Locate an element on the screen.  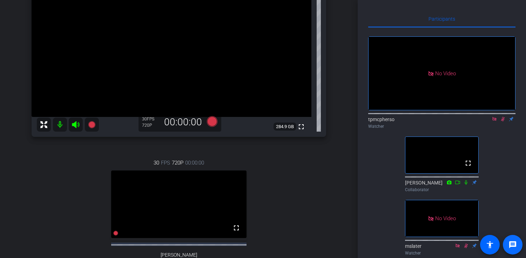
div: mslater is located at coordinates (442, 250).